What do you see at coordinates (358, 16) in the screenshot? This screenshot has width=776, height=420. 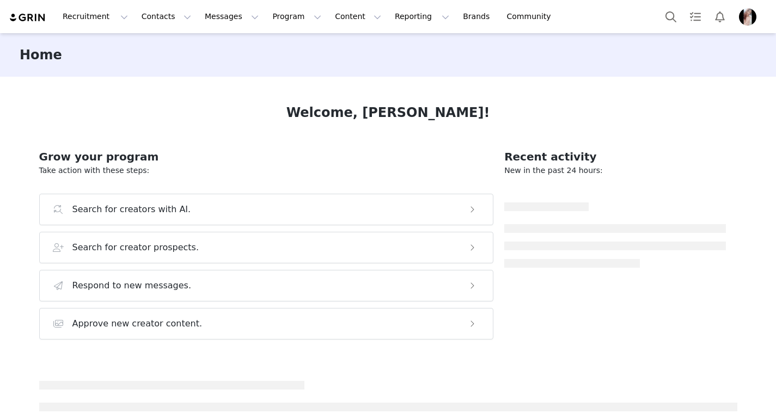 I see `button: Content` at bounding box center [358, 16].